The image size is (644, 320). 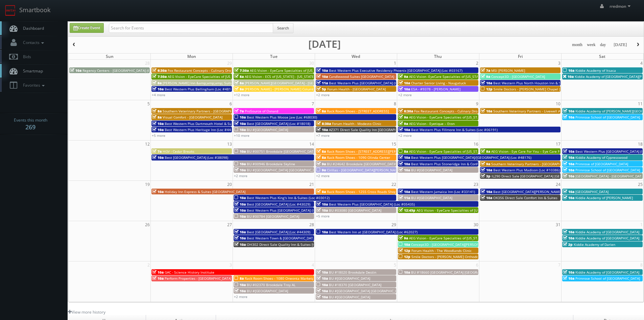 What do you see at coordinates (406, 111) in the screenshot?
I see `span: 6:30a` at bounding box center [406, 111].